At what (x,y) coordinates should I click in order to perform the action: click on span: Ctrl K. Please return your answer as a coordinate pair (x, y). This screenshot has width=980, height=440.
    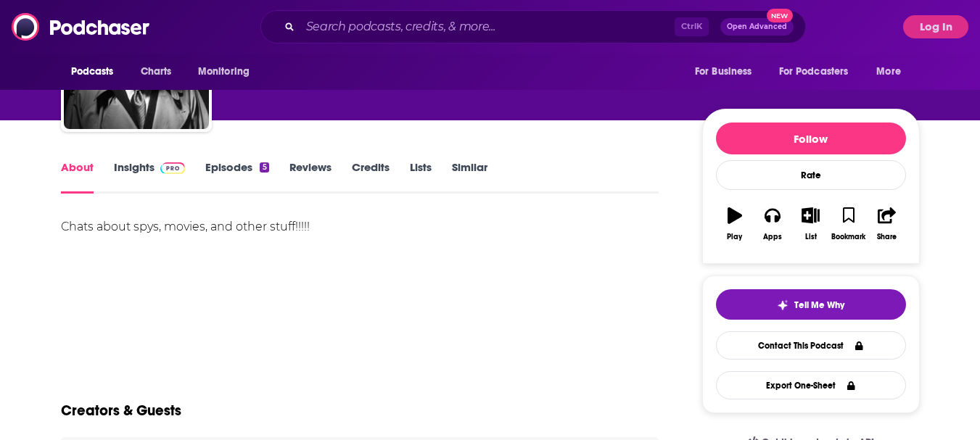
    Looking at the image, I should click on (691, 27).